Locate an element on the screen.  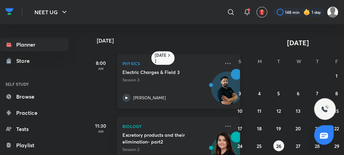
button: NEET UG is located at coordinates (51, 12).